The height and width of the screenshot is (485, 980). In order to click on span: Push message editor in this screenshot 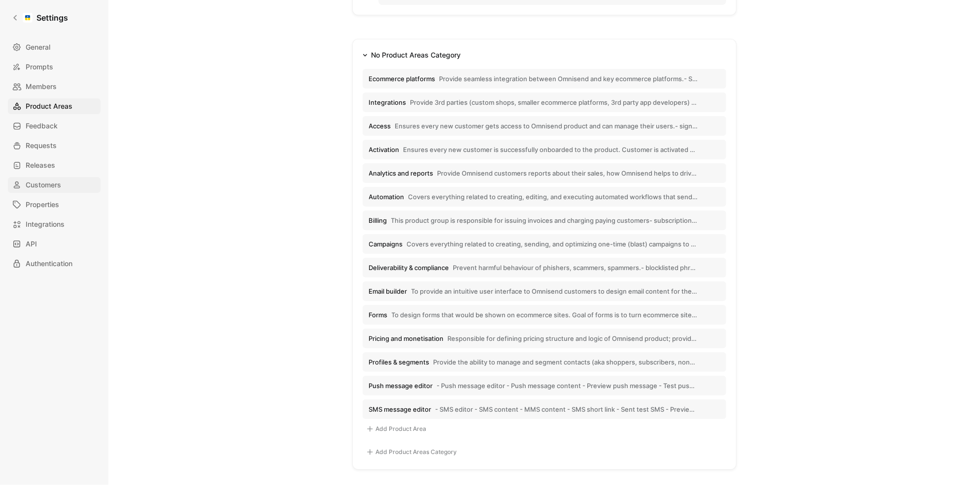, I will do `click(401, 386)`.